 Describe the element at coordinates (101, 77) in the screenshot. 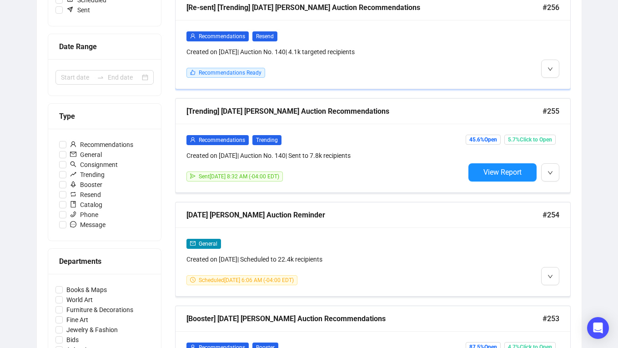

I see `span: to` at that location.